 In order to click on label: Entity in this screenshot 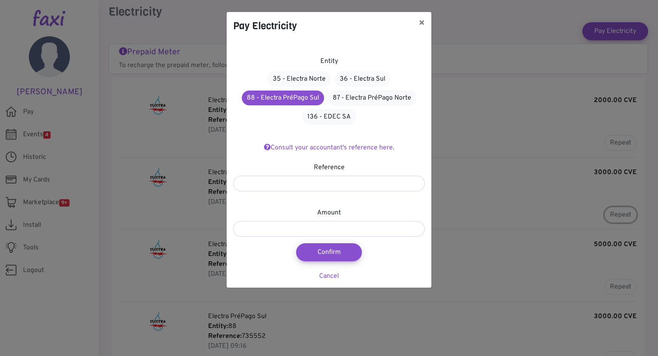, I will do `click(329, 61)`.